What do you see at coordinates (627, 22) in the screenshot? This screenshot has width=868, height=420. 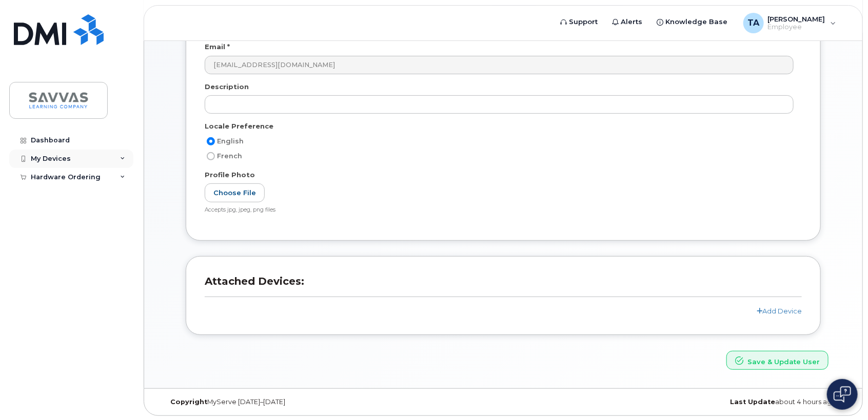 I see `a: Alerts` at bounding box center [627, 22].